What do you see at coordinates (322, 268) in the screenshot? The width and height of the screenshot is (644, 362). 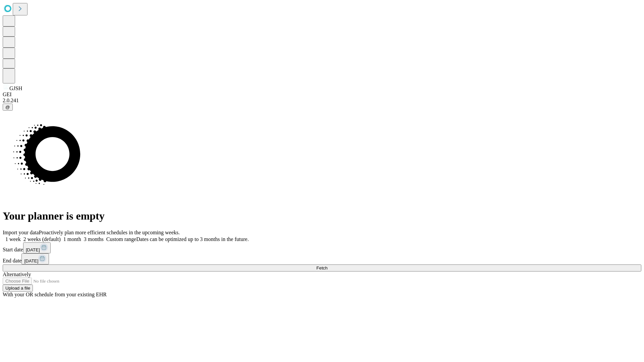 I see `button: Fetch` at bounding box center [322, 268].